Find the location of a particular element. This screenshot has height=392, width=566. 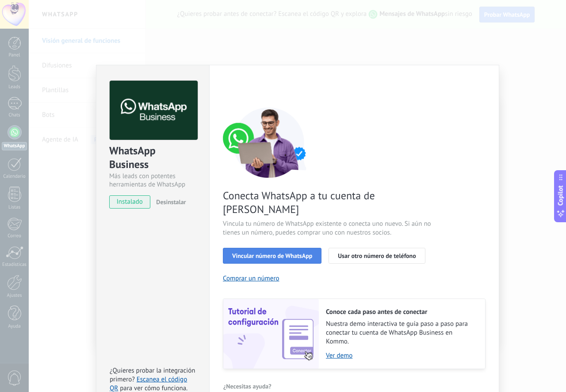

button: Vincular número de WhatsApp is located at coordinates (271, 256).